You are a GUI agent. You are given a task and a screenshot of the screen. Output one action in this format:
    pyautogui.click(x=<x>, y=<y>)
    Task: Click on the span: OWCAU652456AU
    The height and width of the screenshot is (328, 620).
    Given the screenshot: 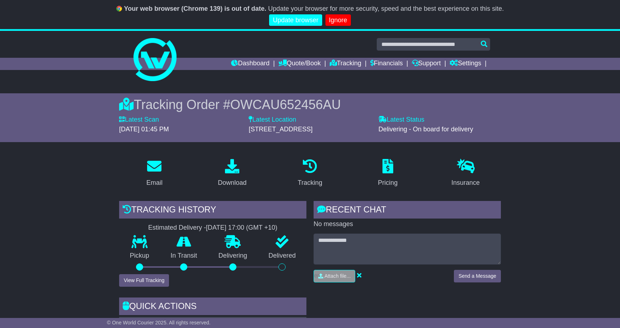 What is the action you would take?
    pyautogui.click(x=286, y=104)
    